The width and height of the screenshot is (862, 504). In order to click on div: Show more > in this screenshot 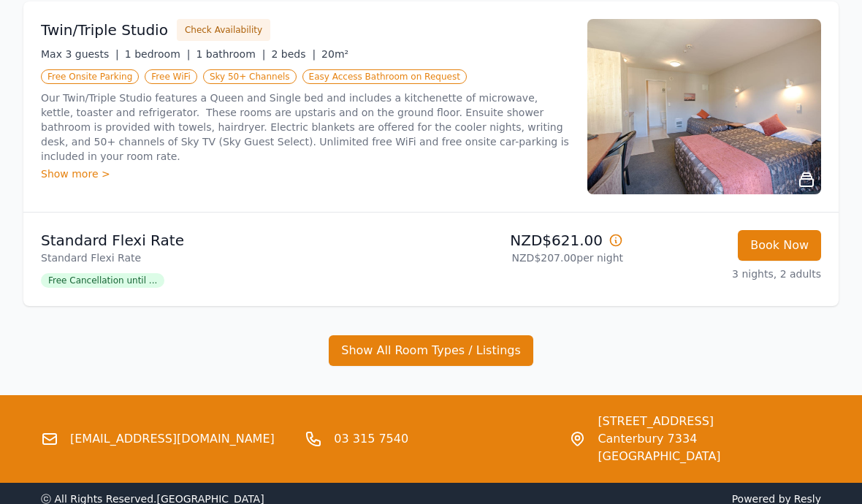, I will do `click(305, 174)`.